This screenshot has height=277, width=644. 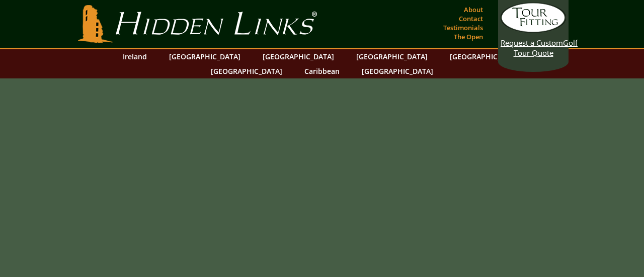 What do you see at coordinates (471, 19) in the screenshot?
I see `a: Contact` at bounding box center [471, 19].